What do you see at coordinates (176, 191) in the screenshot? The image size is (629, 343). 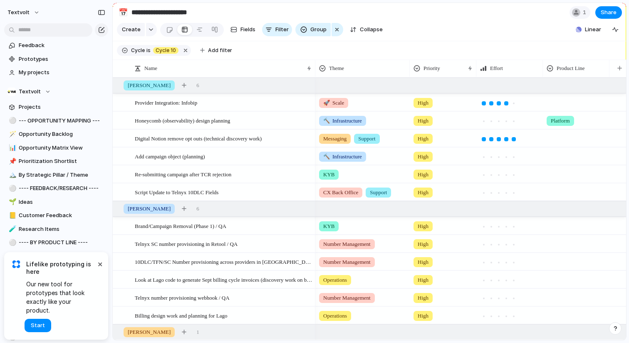 I see `span: Script Update to Telnyx 10DLC Fields` at bounding box center [176, 191].